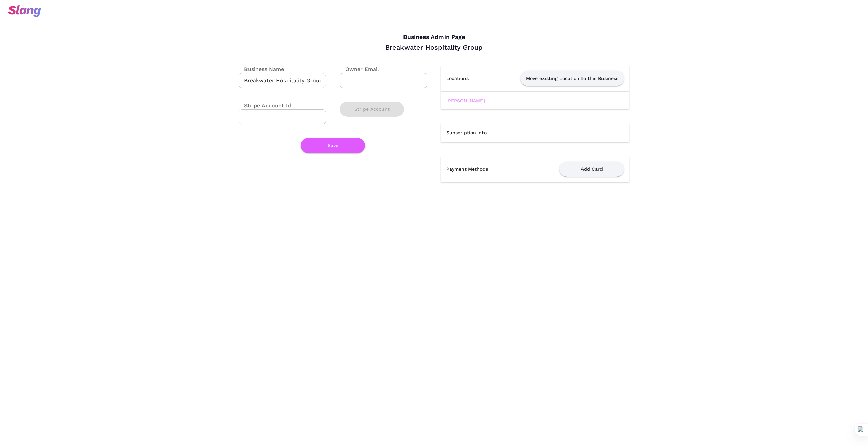 The image size is (868, 446). What do you see at coordinates (479, 170) in the screenshot?
I see `th: Payment Methods` at bounding box center [479, 170].